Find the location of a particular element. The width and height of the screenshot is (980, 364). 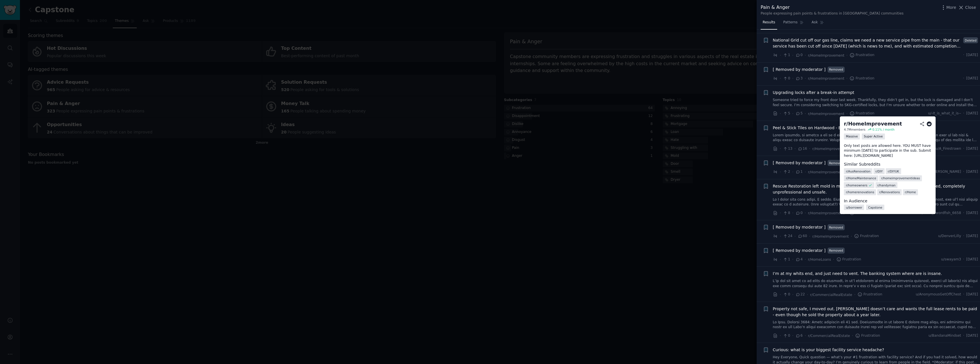

dt: Similar Subreddits is located at coordinates (888, 164).